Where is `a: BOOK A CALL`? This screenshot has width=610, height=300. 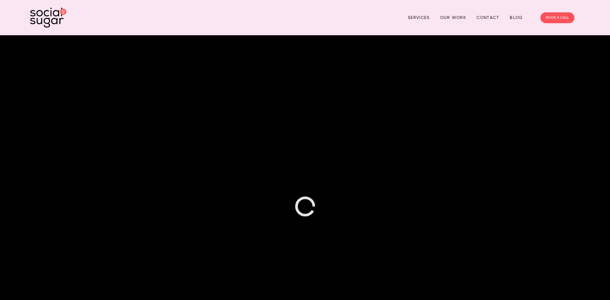
a: BOOK A CALL is located at coordinates (557, 18).